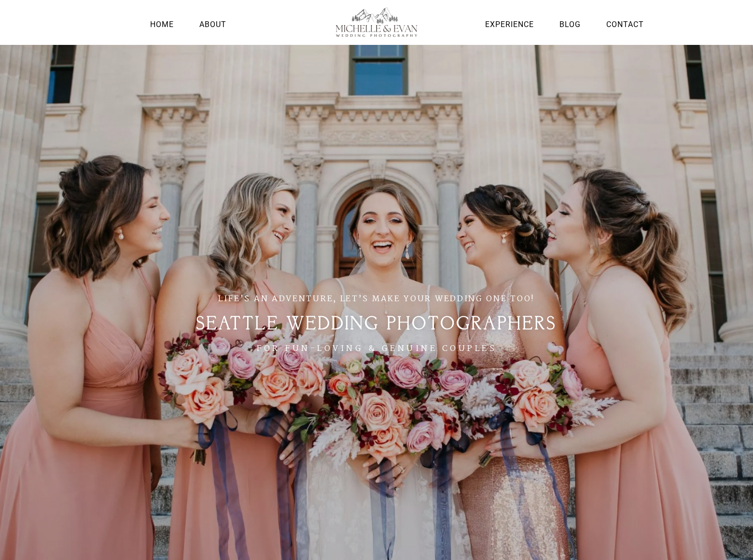  I want to click on a: Home, so click(161, 24).